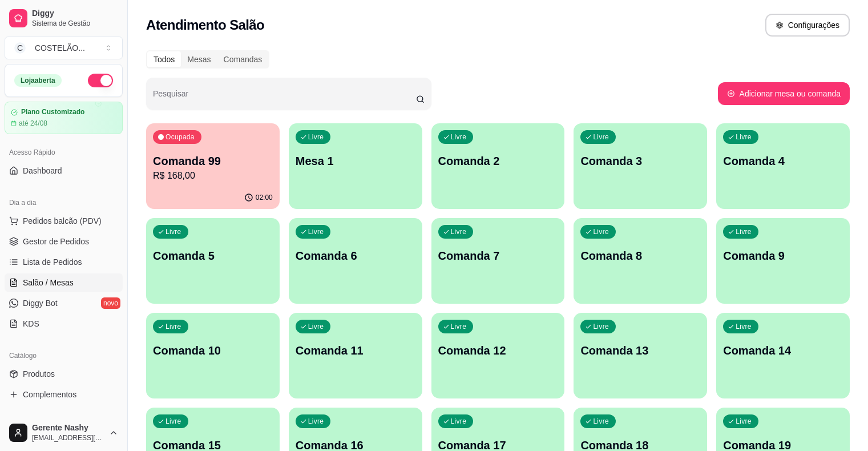 This screenshot has height=451, width=868. I want to click on span: KDS, so click(31, 323).